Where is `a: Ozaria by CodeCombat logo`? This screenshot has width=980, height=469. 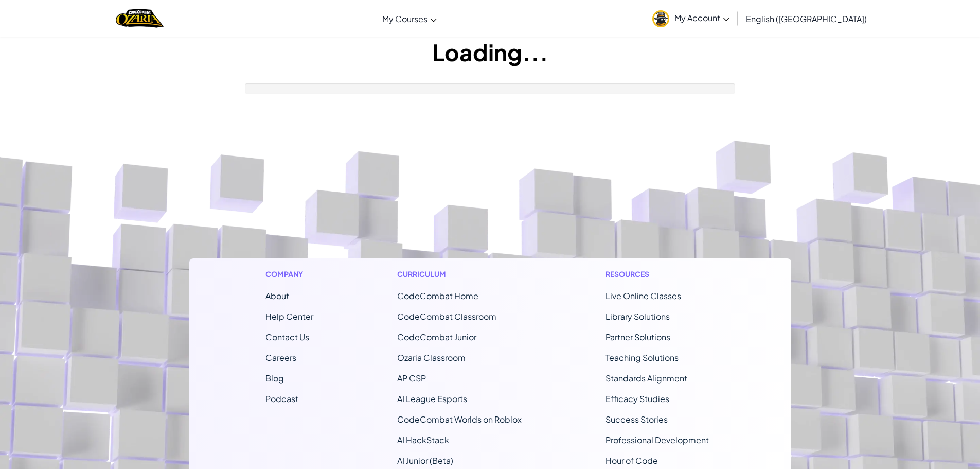 a: Ozaria by CodeCombat logo is located at coordinates (139, 18).